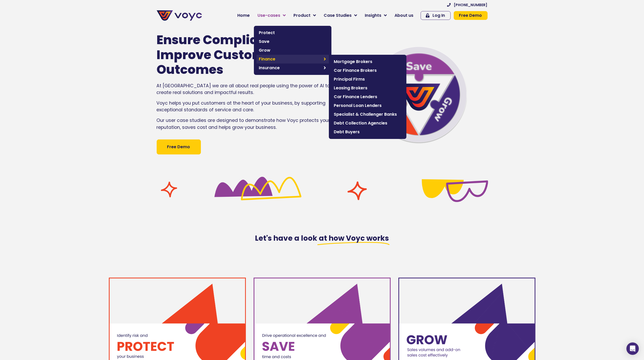  I want to click on a: Log In, so click(436, 15).